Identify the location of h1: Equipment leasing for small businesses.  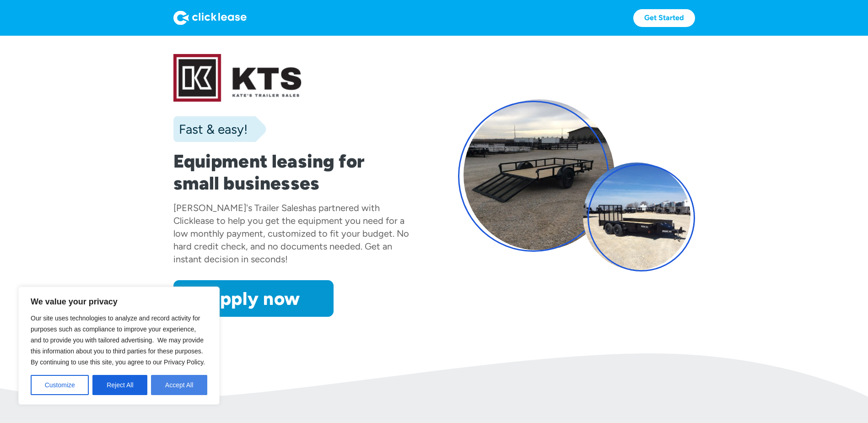
(292, 172).